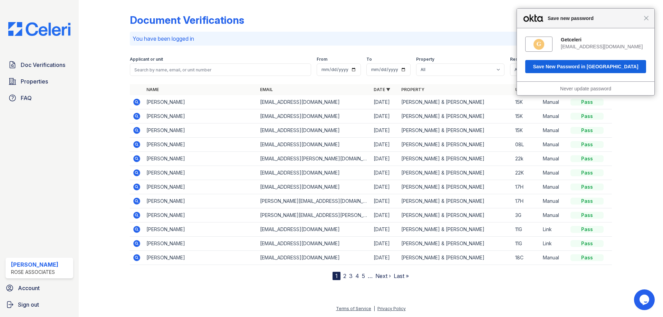 The image size is (663, 317). What do you see at coordinates (526, 145) in the screenshot?
I see `td: 08L` at bounding box center [526, 145].